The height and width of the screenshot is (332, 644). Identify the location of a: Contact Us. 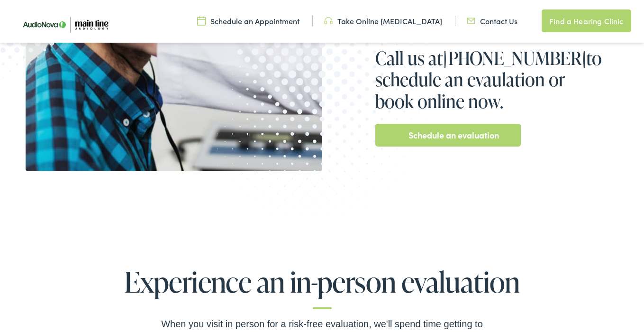
(492, 21).